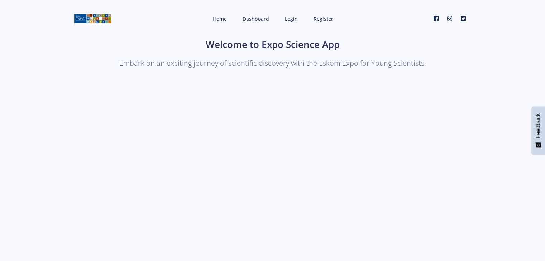  I want to click on h1: Welcome to Expo Science App, so click(273, 44).